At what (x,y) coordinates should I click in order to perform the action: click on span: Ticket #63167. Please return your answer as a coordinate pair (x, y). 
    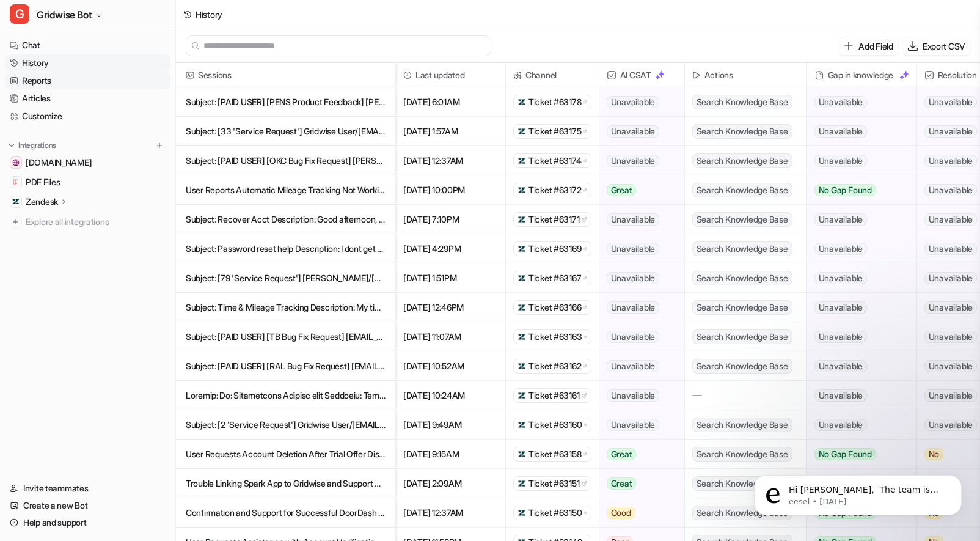
    Looking at the image, I should click on (555, 278).